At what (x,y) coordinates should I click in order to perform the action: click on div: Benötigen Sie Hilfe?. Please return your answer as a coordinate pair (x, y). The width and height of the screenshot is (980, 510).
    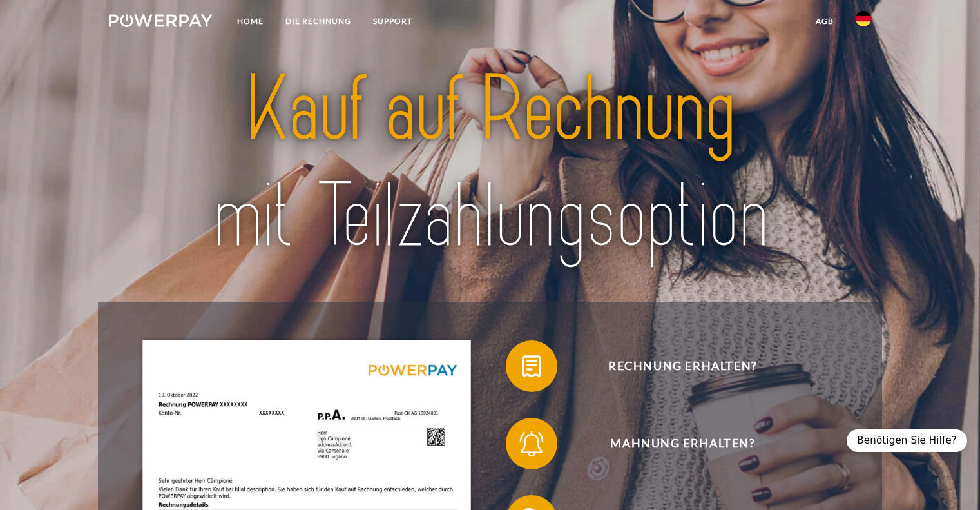
    Looking at the image, I should click on (907, 440).